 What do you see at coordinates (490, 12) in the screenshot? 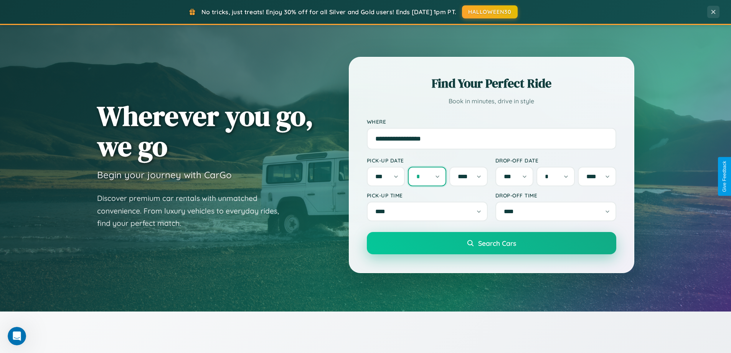
I see `button: HALLOWEEN30` at bounding box center [490, 12].